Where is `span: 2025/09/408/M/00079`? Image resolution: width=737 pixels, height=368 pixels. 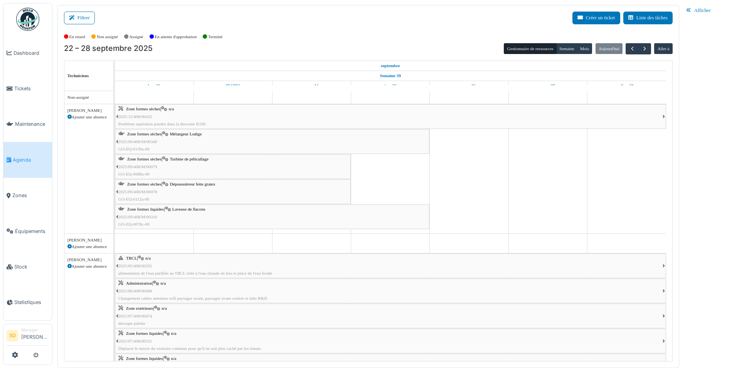
span: 2025/09/408/M/00079 is located at coordinates (138, 166).